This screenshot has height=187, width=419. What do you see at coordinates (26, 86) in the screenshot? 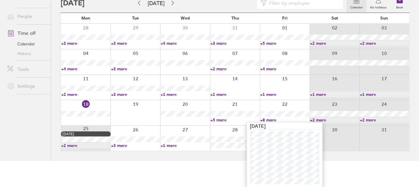
I see `a: Settings` at bounding box center [26, 86].